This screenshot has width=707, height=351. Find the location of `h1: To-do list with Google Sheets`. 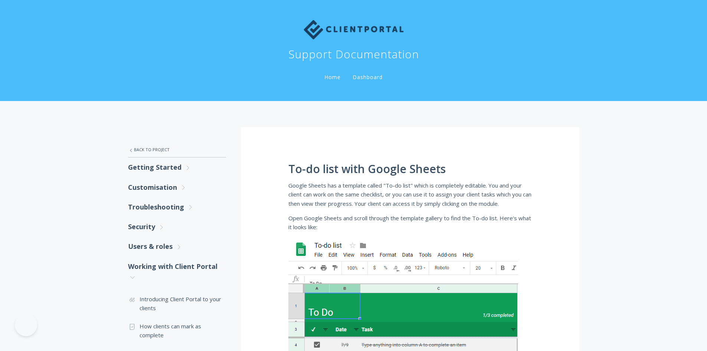

h1: To-do list with Google Sheets is located at coordinates (410, 169).